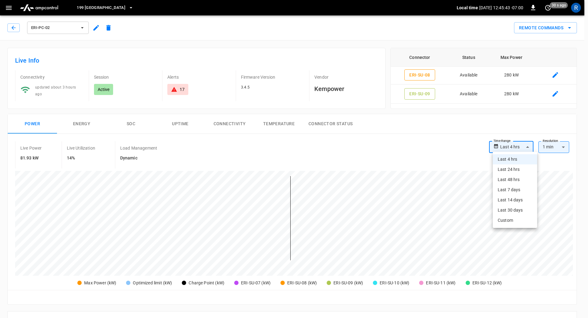 This screenshot has height=318, width=588. What do you see at coordinates (515, 179) in the screenshot?
I see `li: Last 48 hrs` at bounding box center [515, 179].